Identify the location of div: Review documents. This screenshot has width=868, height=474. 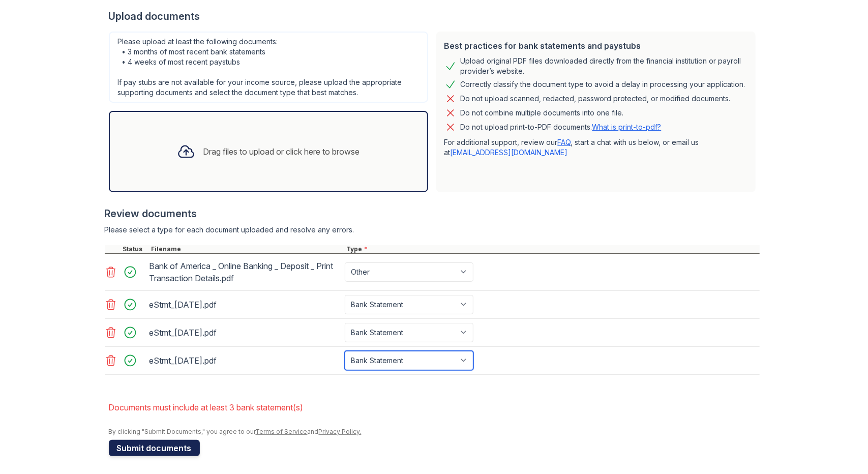
(433, 214).